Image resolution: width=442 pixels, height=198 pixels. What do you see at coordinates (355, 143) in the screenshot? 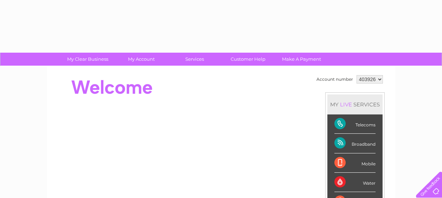
I see `div: Broadband` at bounding box center [355, 143].